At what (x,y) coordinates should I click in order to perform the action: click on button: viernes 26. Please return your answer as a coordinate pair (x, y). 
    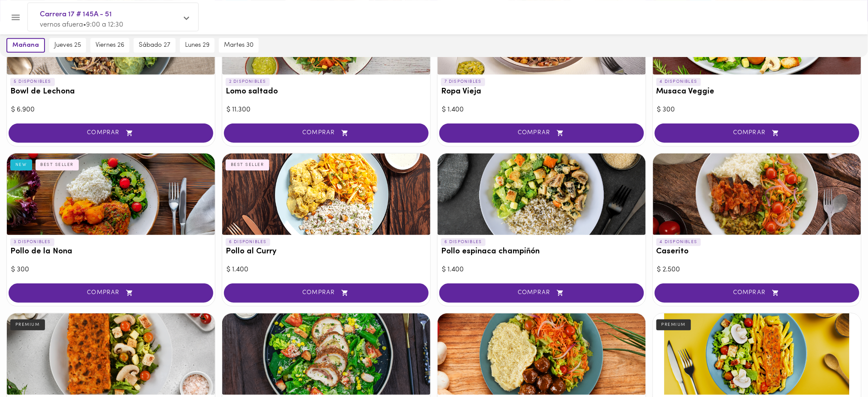
    Looking at the image, I should click on (109, 46).